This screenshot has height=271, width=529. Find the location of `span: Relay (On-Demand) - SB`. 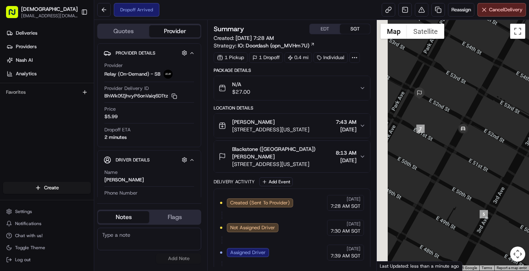

span: Relay (On-Demand) - SB is located at coordinates (132, 74).